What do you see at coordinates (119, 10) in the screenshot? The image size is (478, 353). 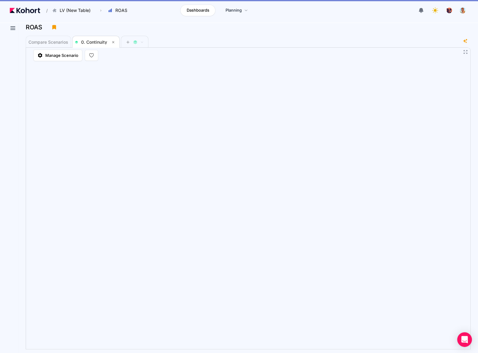 I see `button: ROAS` at bounding box center [119, 10].